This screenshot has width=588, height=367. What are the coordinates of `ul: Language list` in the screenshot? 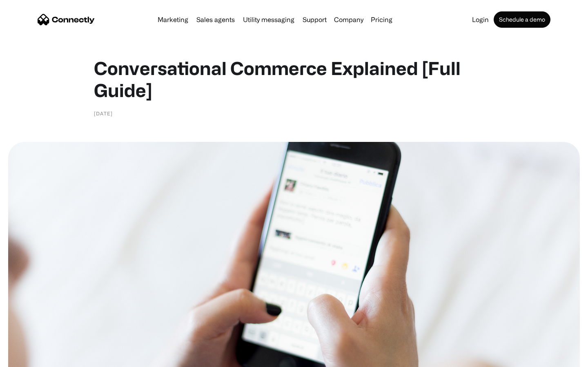 It's located at (32, 358).